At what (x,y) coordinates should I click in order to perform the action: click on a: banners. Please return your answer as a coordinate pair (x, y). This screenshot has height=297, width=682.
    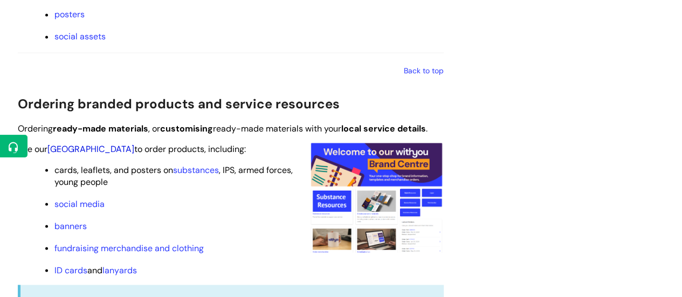
    Looking at the image, I should click on (71, 225).